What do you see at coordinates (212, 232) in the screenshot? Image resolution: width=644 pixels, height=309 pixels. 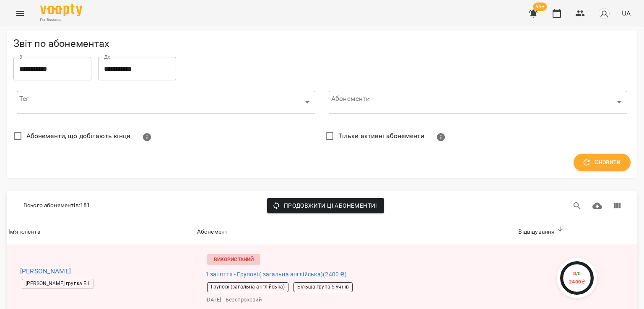 I see `div: Абонемент` at bounding box center [212, 232].